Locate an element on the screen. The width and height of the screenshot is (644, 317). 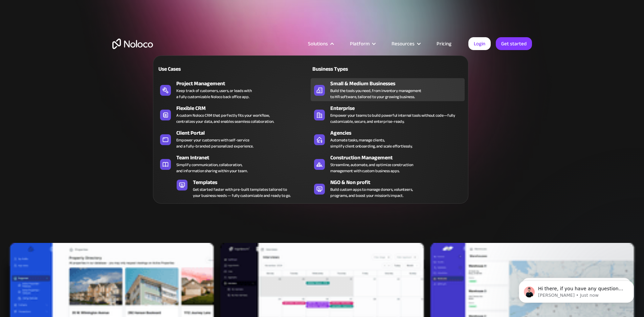
div: NGO & Non profit is located at coordinates (399, 183).